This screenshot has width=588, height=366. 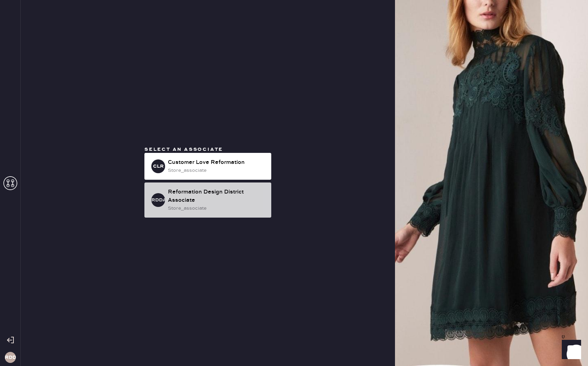 I want to click on h3: RDDA, so click(x=158, y=200).